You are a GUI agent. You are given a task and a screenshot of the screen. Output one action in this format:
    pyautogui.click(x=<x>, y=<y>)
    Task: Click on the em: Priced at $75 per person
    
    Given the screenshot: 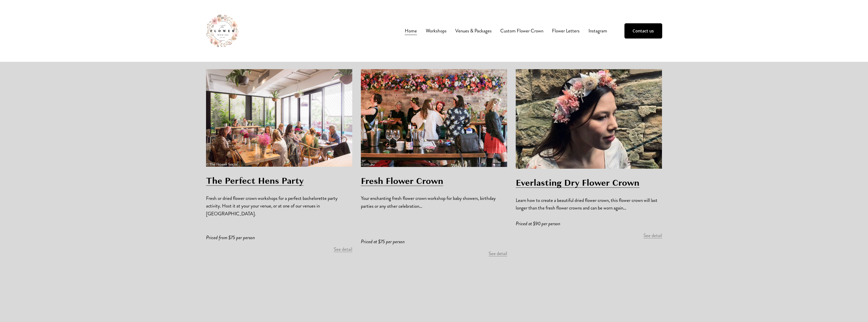 What is the action you would take?
    pyautogui.click(x=383, y=242)
    